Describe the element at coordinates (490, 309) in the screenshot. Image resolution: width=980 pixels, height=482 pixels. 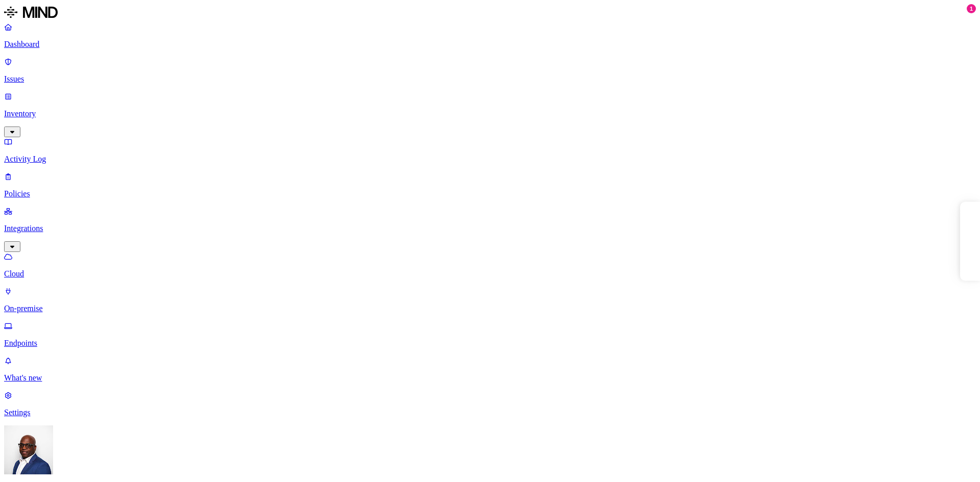
I see `p: On-premise` at that location.